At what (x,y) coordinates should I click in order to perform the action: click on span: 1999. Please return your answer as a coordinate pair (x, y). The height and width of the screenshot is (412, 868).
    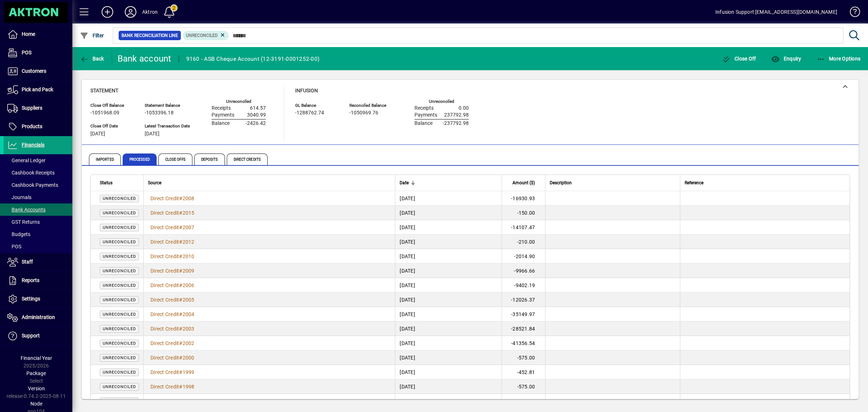
    Looking at the image, I should click on (189, 372).